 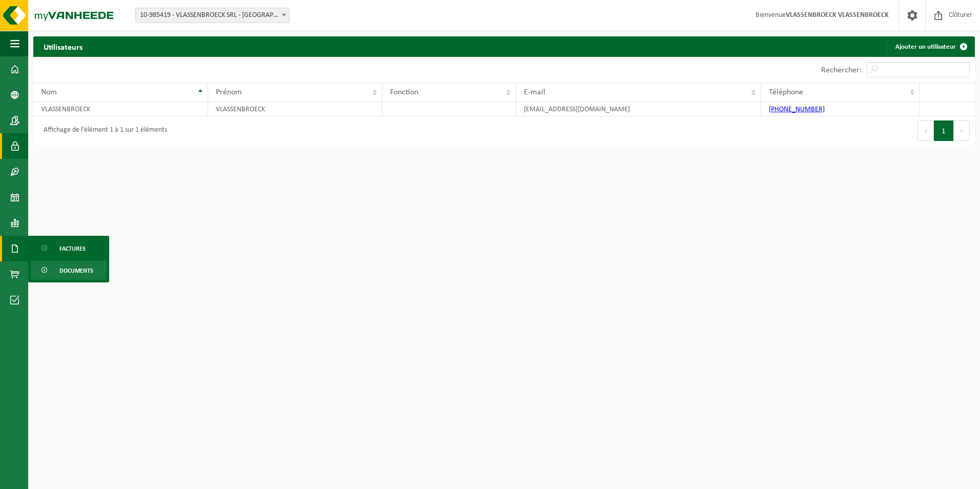 What do you see at coordinates (786, 92) in the screenshot?
I see `span: Téléphone` at bounding box center [786, 92].